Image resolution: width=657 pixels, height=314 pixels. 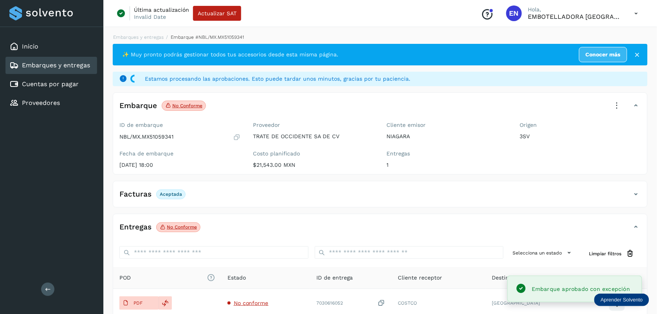 I want to click on label: ID de embarque, so click(x=180, y=125).